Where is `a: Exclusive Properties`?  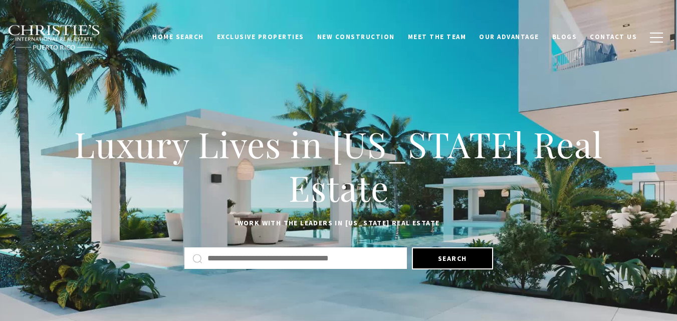
a: Exclusive Properties is located at coordinates (261, 37).